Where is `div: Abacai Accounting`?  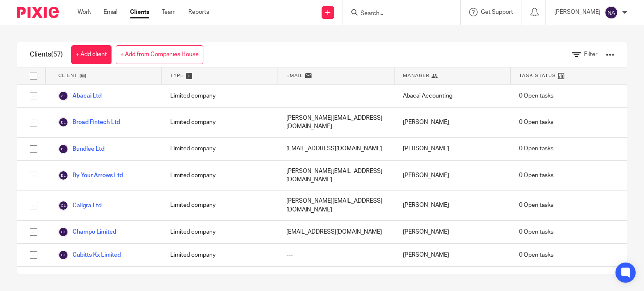 div: Abacai Accounting is located at coordinates (453, 96).